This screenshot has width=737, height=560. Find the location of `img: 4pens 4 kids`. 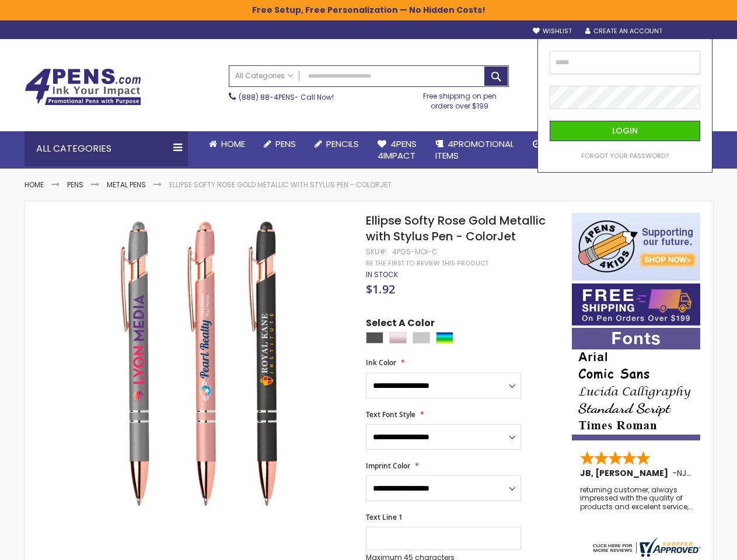

img: 4pens 4 kids is located at coordinates (636, 247).